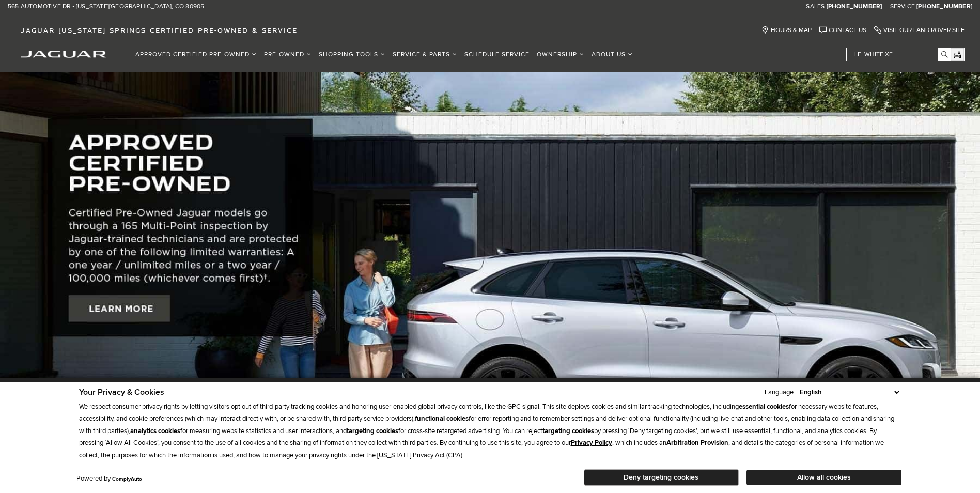  I want to click on button: Deny targeting cookies, so click(662, 477).